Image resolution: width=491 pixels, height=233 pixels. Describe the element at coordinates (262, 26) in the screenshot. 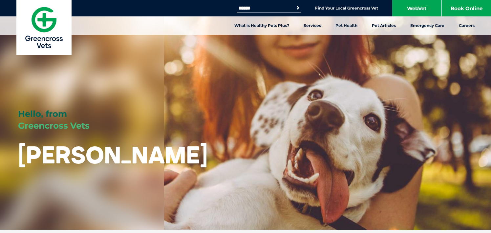

I see `a: What is Healthy Pets Plus?` at that location.